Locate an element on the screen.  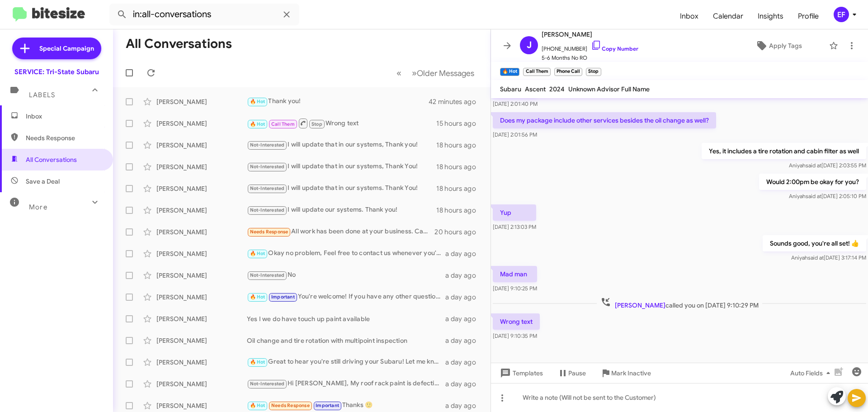
span: Inbox is located at coordinates (689, 17).